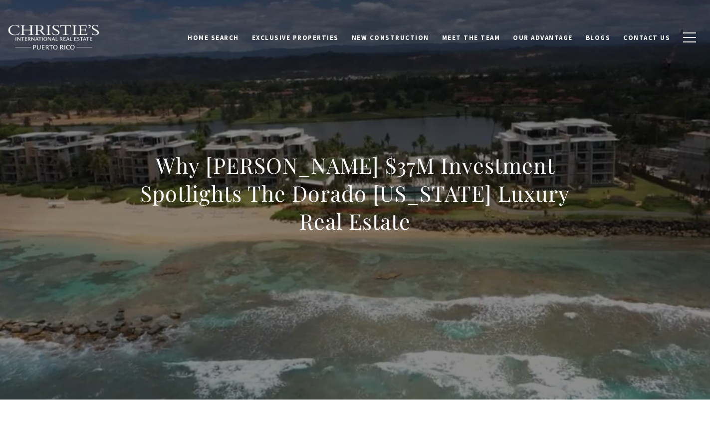  Describe the element at coordinates (213, 37) in the screenshot. I see `a: Home Search` at that location.